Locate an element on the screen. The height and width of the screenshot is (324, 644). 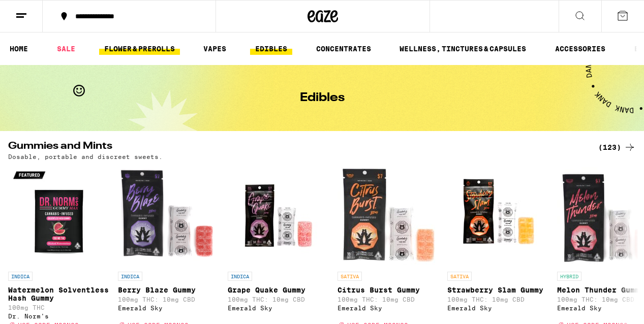
p: Grape Quake Gummy is located at coordinates (279, 289).